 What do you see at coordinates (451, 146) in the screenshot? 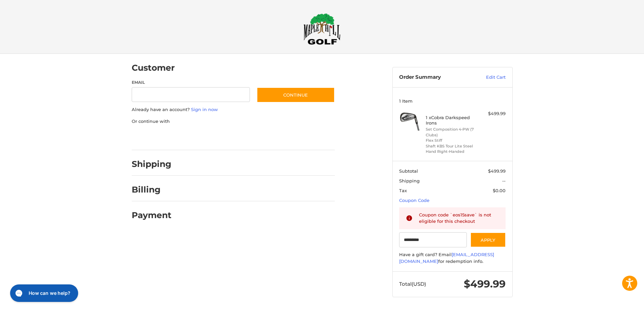
I see `li: Shaft KBS Tour Lite Steel` at bounding box center [451, 146].